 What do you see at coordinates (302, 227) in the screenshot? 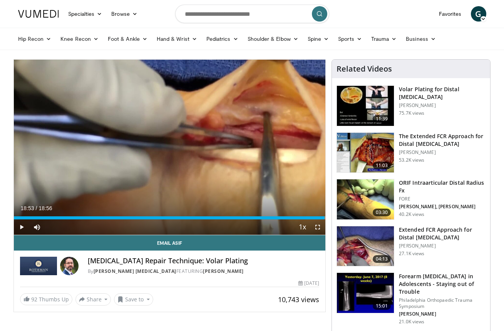
I see `button: Playback Rate` at bounding box center [302, 227].